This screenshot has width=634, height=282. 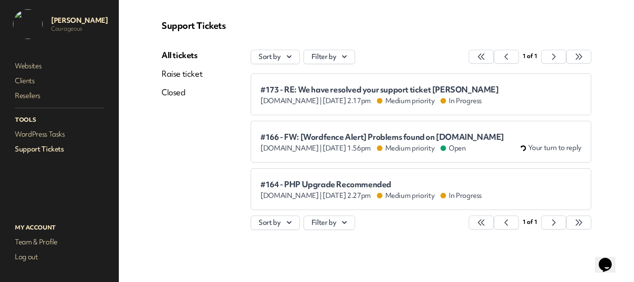 I want to click on a: Team & Profile, so click(x=59, y=242).